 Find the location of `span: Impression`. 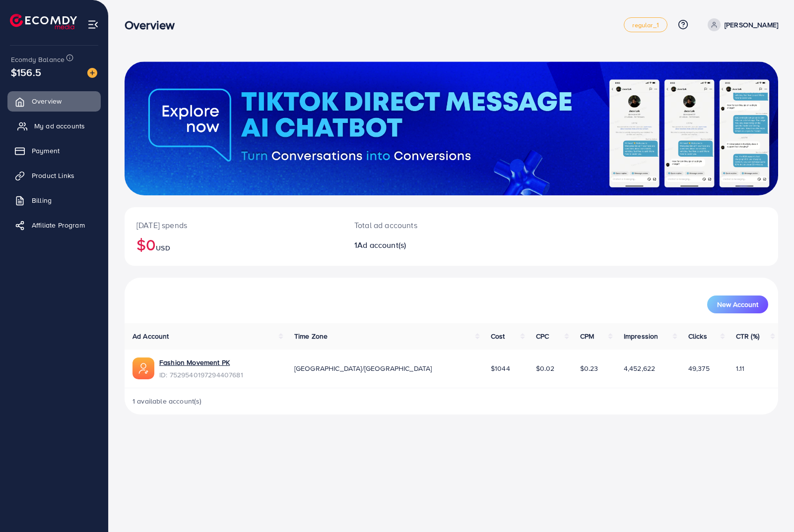

span: Impression is located at coordinates (641, 336).